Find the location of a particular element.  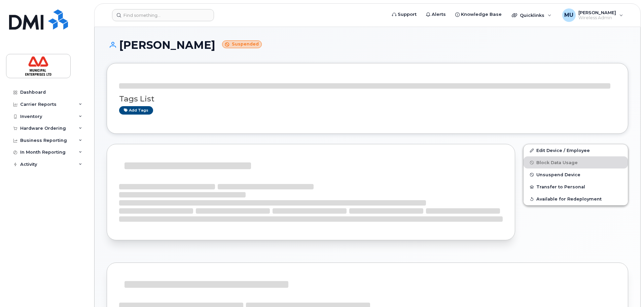

a: Add tags is located at coordinates (136, 110).